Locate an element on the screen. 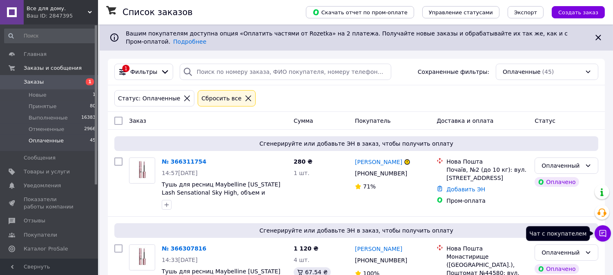 This screenshot has height=275, width=613. span: Заказ is located at coordinates (138, 121).